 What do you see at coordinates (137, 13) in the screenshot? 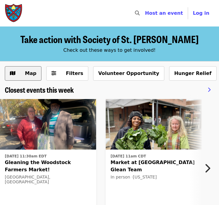
I see `i: search icon` at bounding box center [137, 13].